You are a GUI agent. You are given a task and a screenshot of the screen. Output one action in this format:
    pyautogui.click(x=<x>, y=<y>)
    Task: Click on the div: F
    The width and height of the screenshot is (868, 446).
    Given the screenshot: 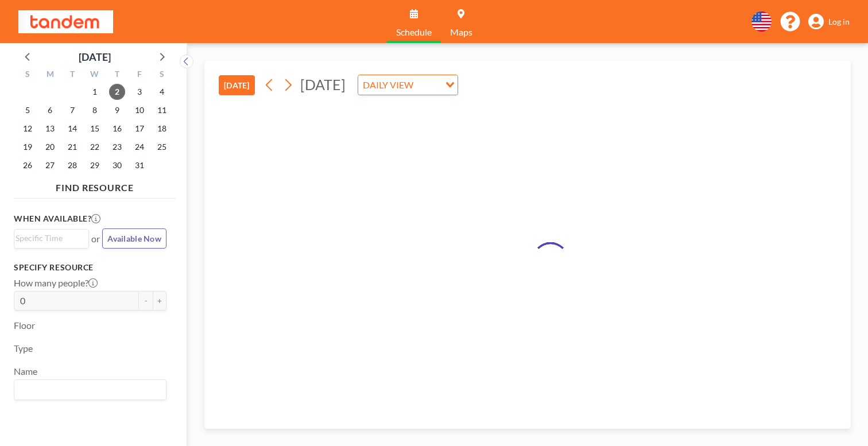 What is the action you would take?
    pyautogui.click(x=139, y=75)
    